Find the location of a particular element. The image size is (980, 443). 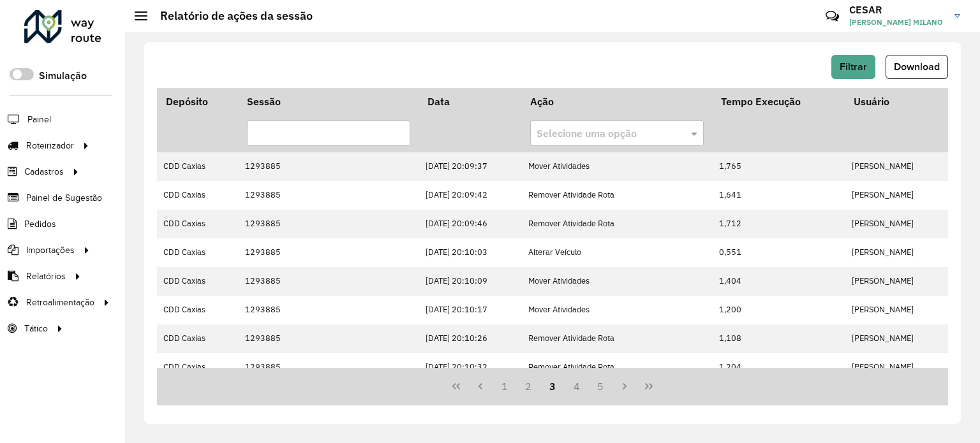

span: Retroalimentação is located at coordinates (60, 302).